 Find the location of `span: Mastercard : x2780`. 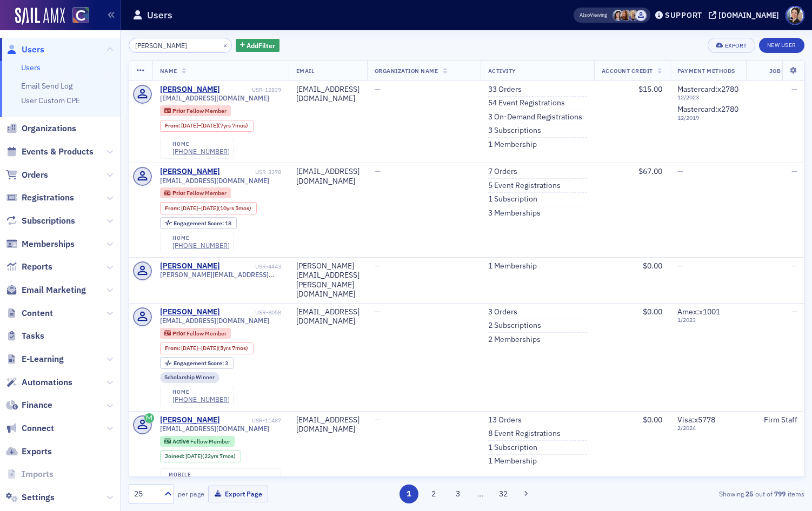

span: Mastercard : x2780 is located at coordinates (708, 89).